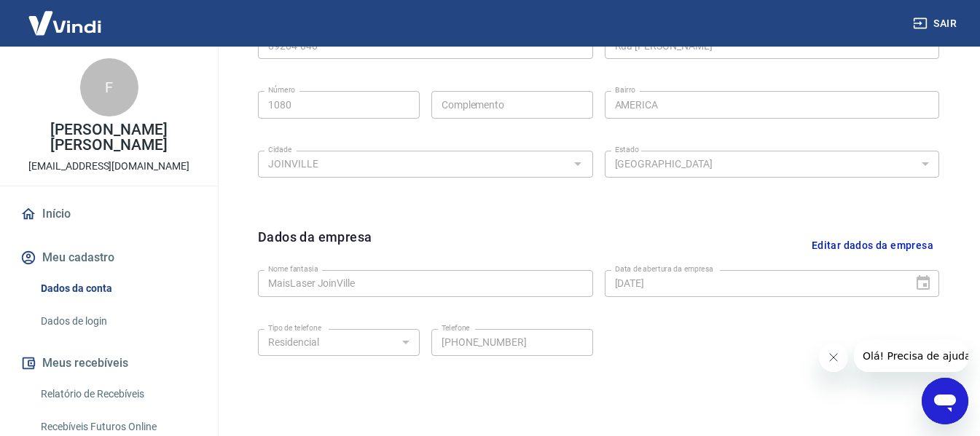  I want to click on label: Cidade, so click(280, 149).